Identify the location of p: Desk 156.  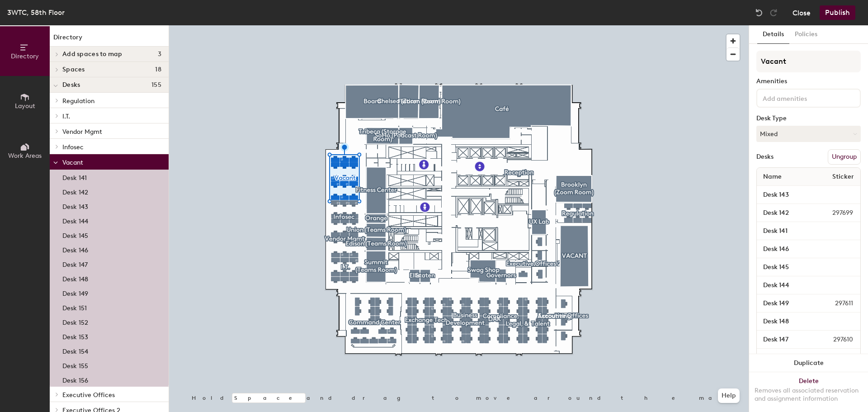
(75, 379).